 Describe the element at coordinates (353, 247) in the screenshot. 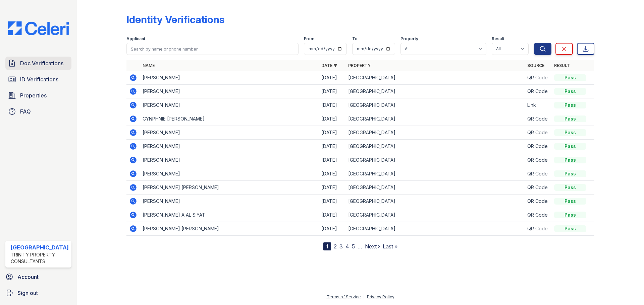

I see `a: 5` at that location.